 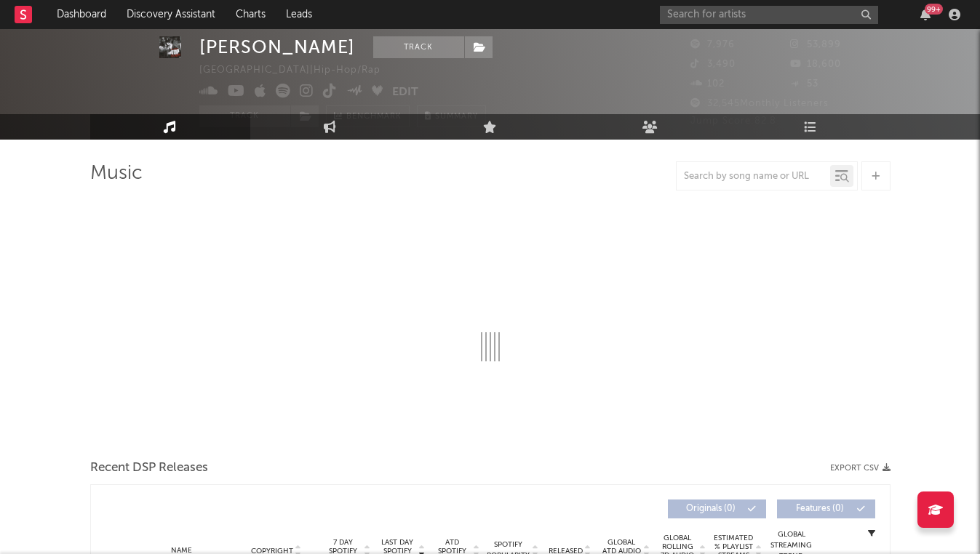 What do you see at coordinates (450, 117) in the screenshot?
I see `button: Summary` at bounding box center [450, 117].